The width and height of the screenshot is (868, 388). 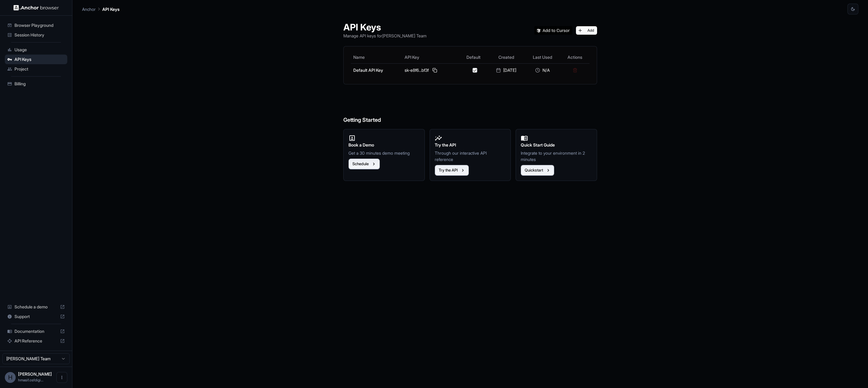 What do you see at coordinates (553, 31) in the screenshot?
I see `img: Add anchorbrowser MCP server to Cursor` at bounding box center [553, 31].